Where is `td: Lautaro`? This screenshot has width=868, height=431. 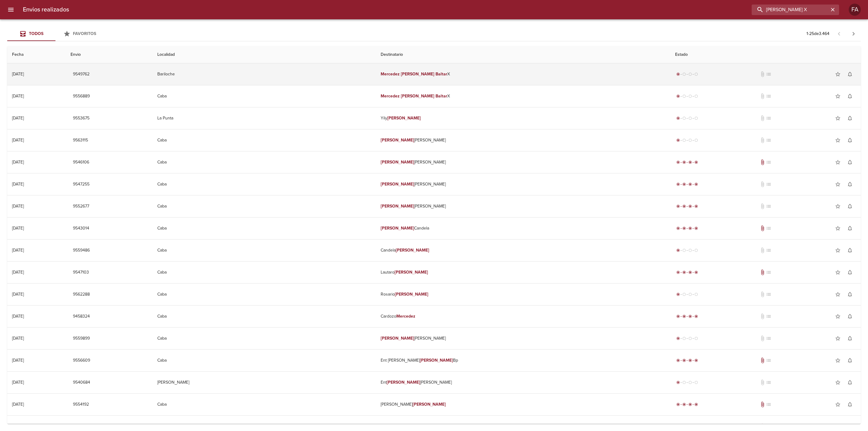 td: Lautaro is located at coordinates (523, 272).